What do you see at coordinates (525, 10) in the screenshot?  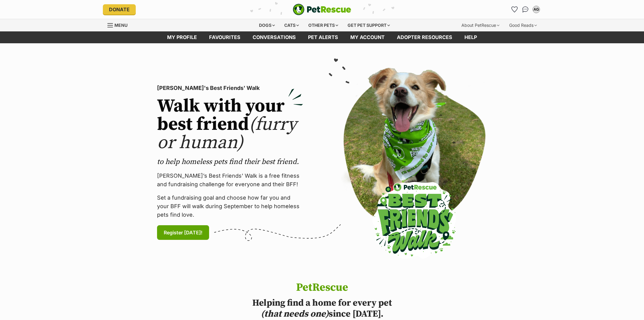 I see `a: Conversations` at bounding box center [525, 10].